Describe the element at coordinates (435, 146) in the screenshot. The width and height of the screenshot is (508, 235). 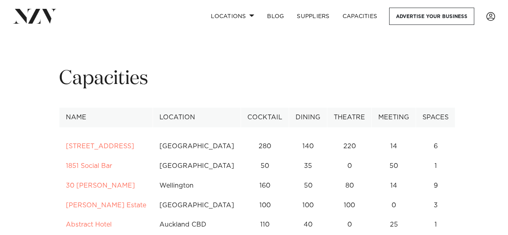
I see `td: 6` at that location.